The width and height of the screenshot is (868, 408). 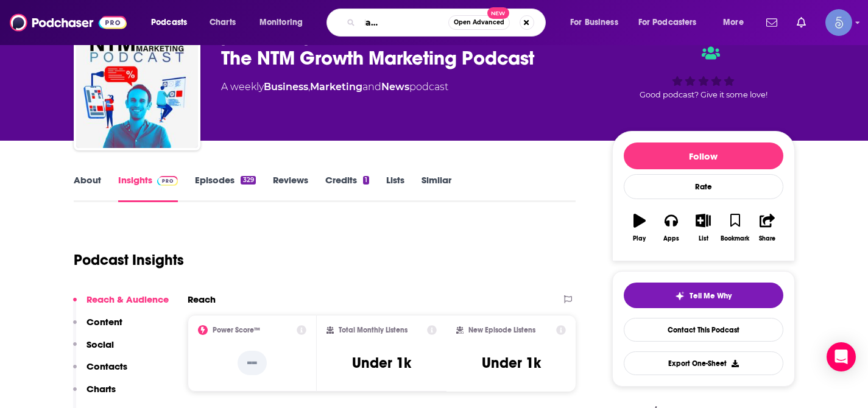 What do you see at coordinates (100, 345) in the screenshot?
I see `p: Social` at bounding box center [100, 345].